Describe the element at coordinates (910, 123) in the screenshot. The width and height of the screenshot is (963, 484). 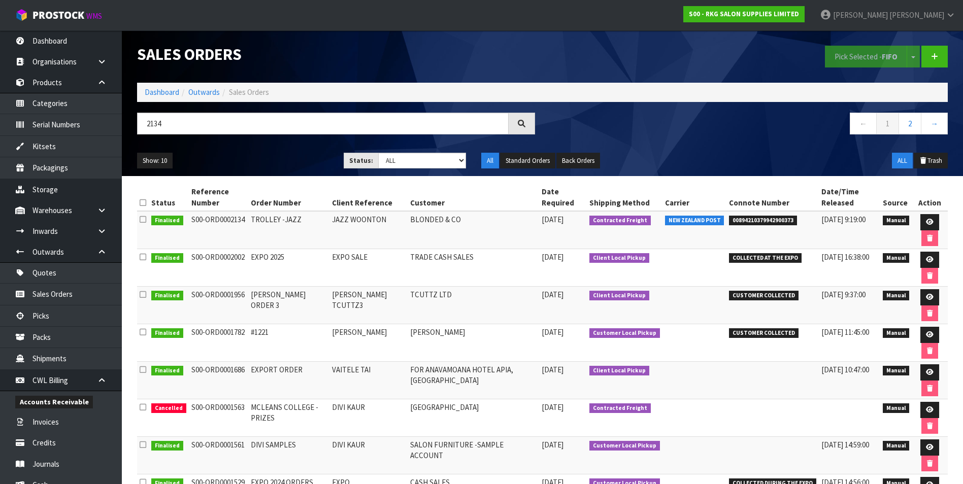
I see `a: 2` at that location.